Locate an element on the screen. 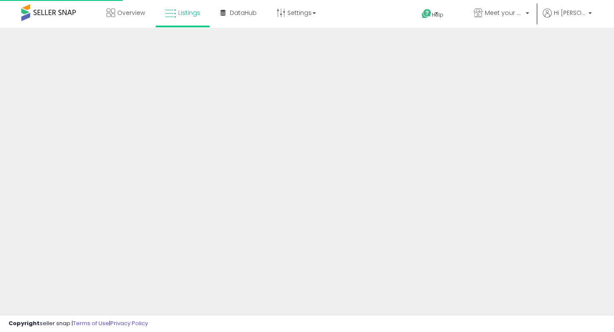  span: Listings is located at coordinates (189, 13).